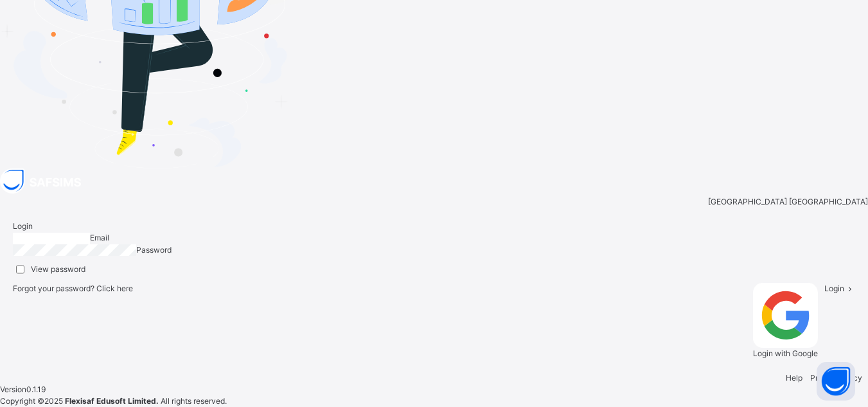  Describe the element at coordinates (154, 249) in the screenshot. I see `span: Password` at that location.